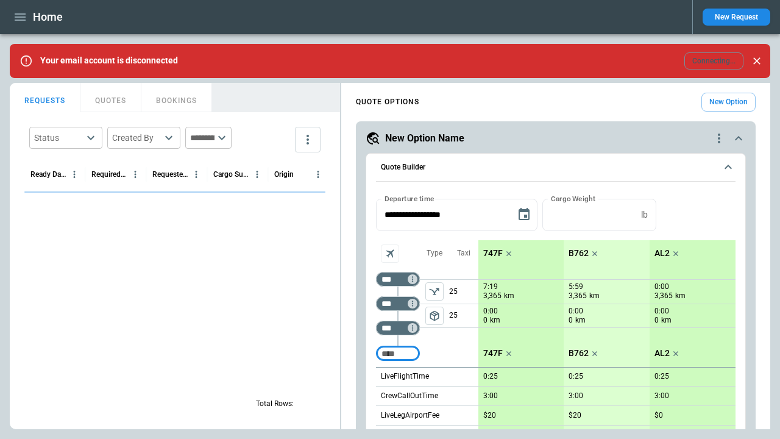 This screenshot has width=780, height=439. Describe the element at coordinates (719, 138) in the screenshot. I see `div: quote-option-actions` at that location.